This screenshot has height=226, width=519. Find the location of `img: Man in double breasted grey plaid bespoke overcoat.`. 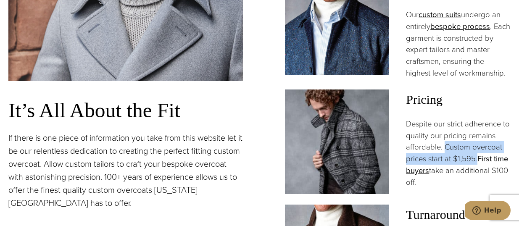

img: Man in double breasted grey plaid bespoke overcoat. is located at coordinates (337, 142).